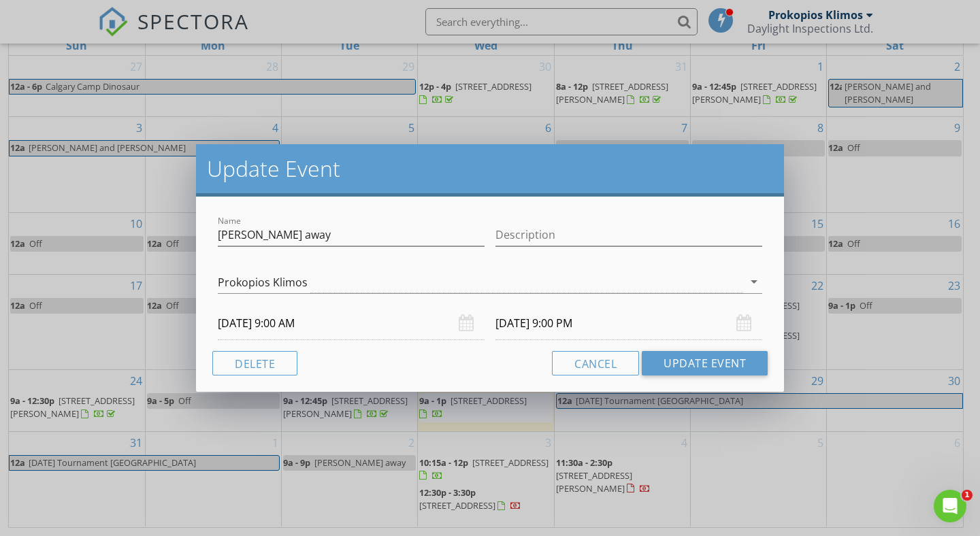 The width and height of the screenshot is (980, 536). I want to click on button: Update Event, so click(704, 363).